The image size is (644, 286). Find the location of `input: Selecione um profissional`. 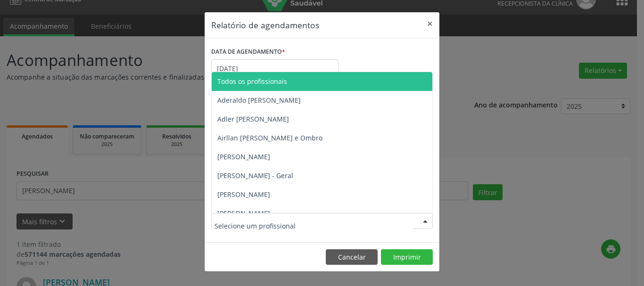

input: Selecione um profissional is located at coordinates (314, 226).